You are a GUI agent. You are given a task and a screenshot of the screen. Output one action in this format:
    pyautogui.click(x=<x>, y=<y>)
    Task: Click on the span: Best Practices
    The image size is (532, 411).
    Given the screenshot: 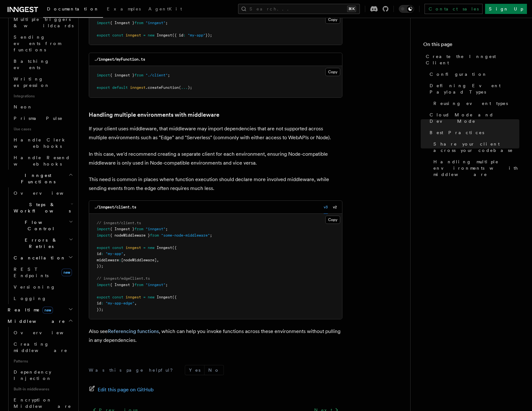 What is the action you would take?
    pyautogui.click(x=457, y=132)
    